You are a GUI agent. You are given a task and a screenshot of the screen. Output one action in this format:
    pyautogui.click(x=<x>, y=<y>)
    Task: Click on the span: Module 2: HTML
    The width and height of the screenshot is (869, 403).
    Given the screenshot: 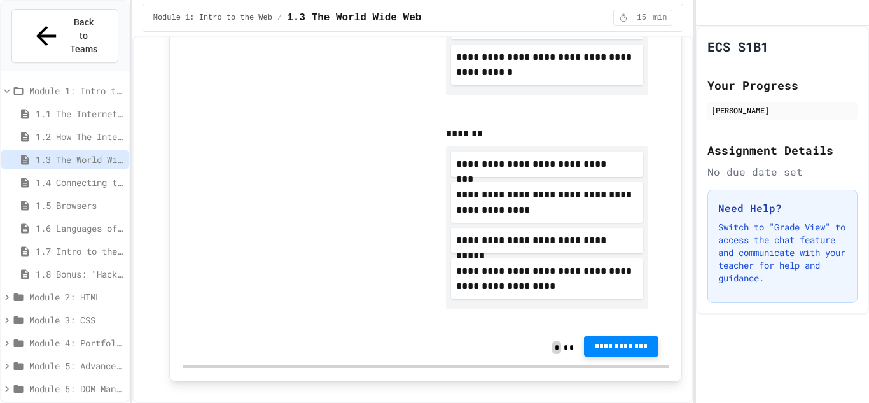 What is the action you would take?
    pyautogui.click(x=76, y=296)
    